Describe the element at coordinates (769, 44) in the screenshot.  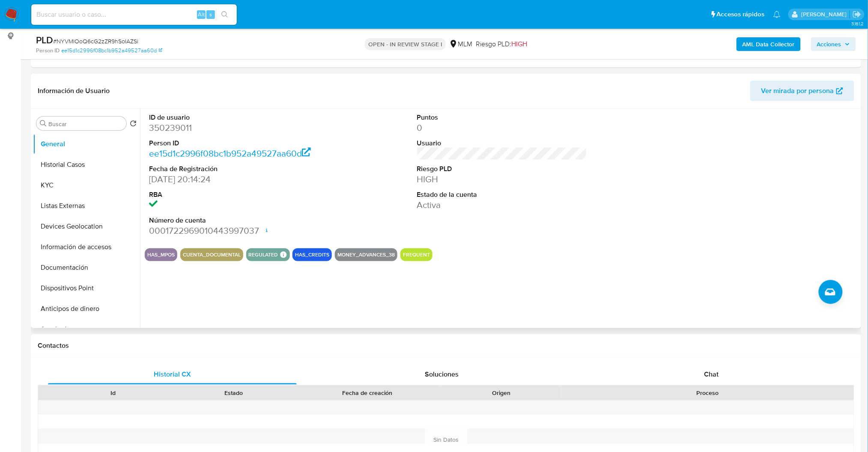
I see `button: AML Data Collector` at that location.